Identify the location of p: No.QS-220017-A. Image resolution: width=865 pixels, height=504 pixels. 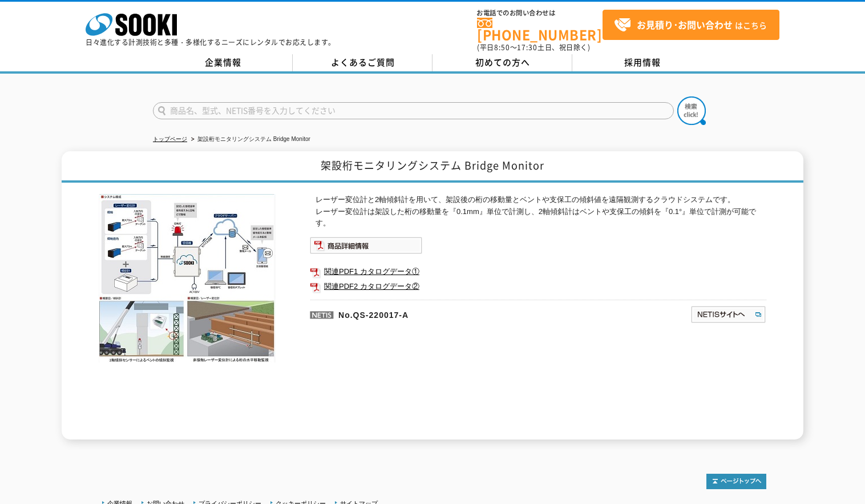
(445, 313).